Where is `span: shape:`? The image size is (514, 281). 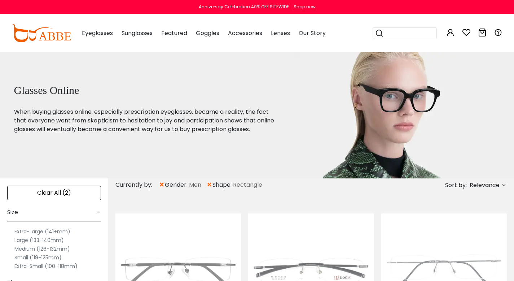
span: shape: is located at coordinates (222, 185).